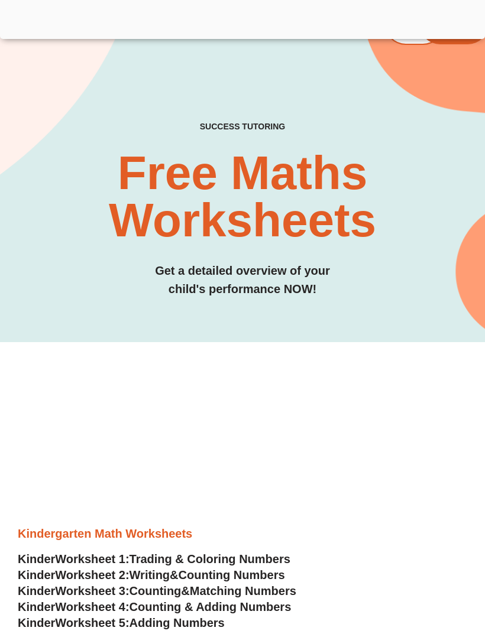 This screenshot has height=634, width=485. Describe the element at coordinates (150, 575) in the screenshot. I see `span: Writing` at that location.